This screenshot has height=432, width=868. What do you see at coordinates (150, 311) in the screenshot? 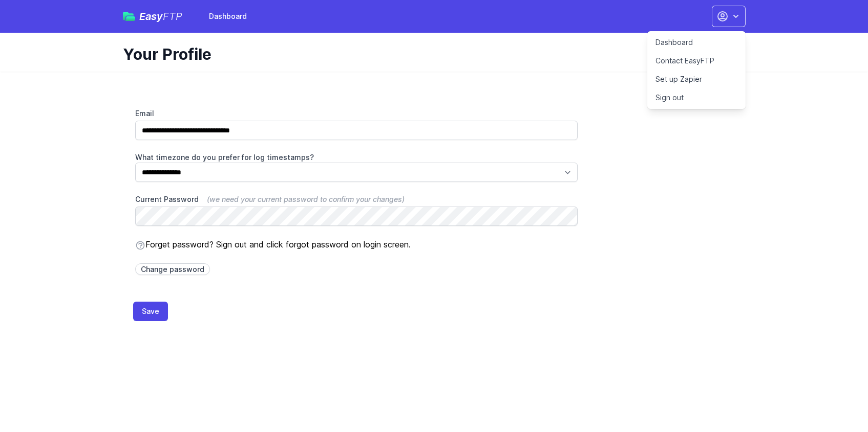
I see `button: Save` at bounding box center [150, 311].